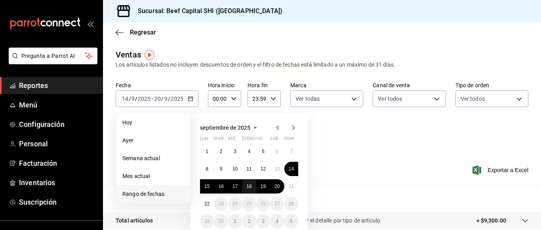 The width and height of the screenshot is (541, 230). Describe the element at coordinates (143, 32) in the screenshot. I see `span: Regresar` at that location.